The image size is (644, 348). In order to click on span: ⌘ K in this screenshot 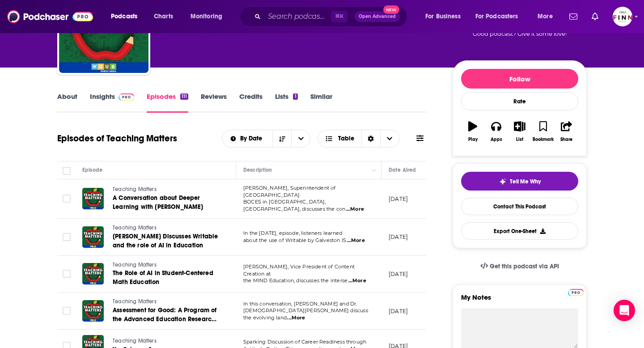, I will do `click(339, 17)`.